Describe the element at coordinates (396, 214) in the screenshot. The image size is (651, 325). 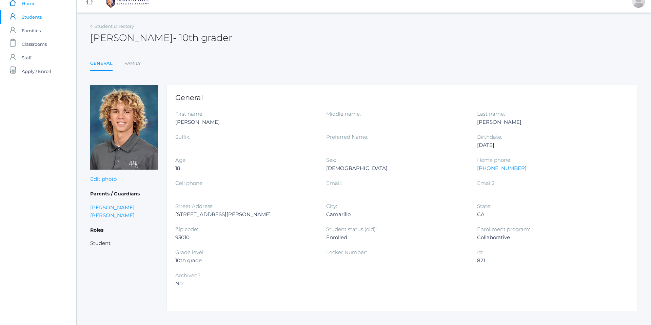
I see `div: Camarillo` at that location.